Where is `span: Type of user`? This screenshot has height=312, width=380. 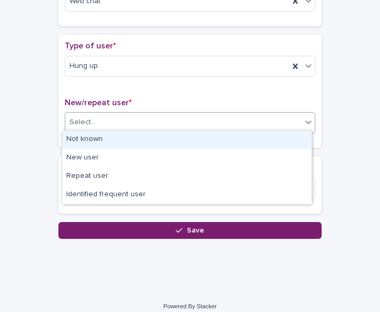 span: Type of user is located at coordinates (90, 46).